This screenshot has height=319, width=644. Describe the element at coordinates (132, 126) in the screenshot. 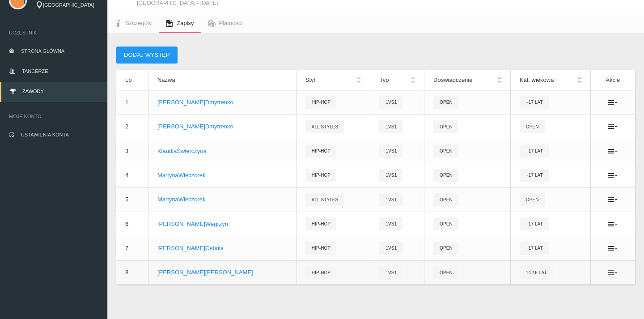

I see `td: 2` at that location.